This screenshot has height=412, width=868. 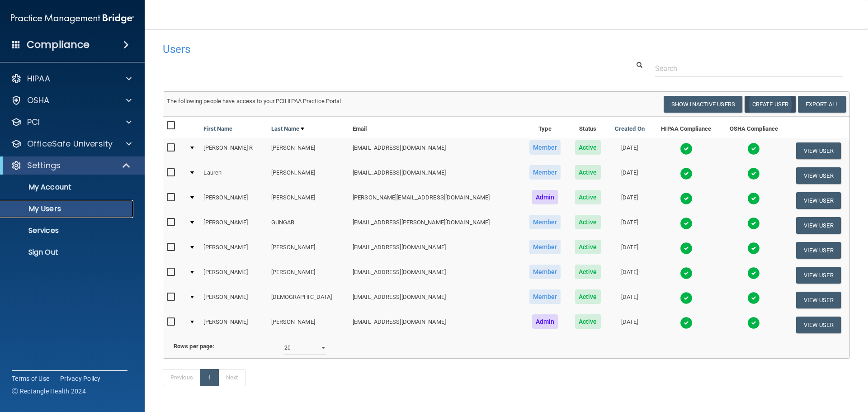 What do you see at coordinates (71, 166) in the screenshot?
I see `a: Settings` at bounding box center [71, 166].